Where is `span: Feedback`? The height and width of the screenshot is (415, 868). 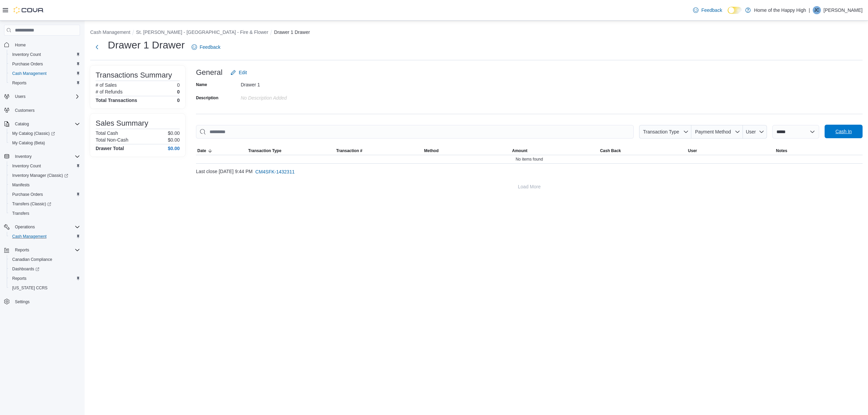
span: Feedback is located at coordinates (210, 47).